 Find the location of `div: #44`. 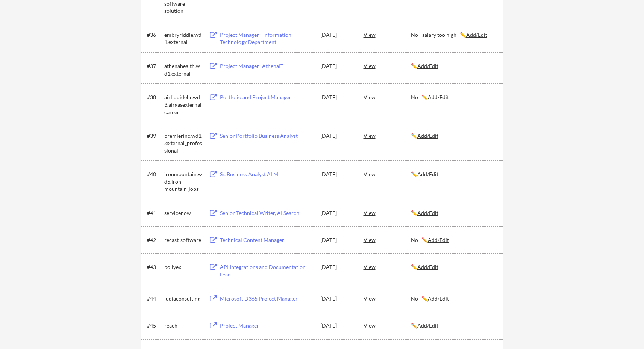

div: #44 is located at coordinates (154, 299).